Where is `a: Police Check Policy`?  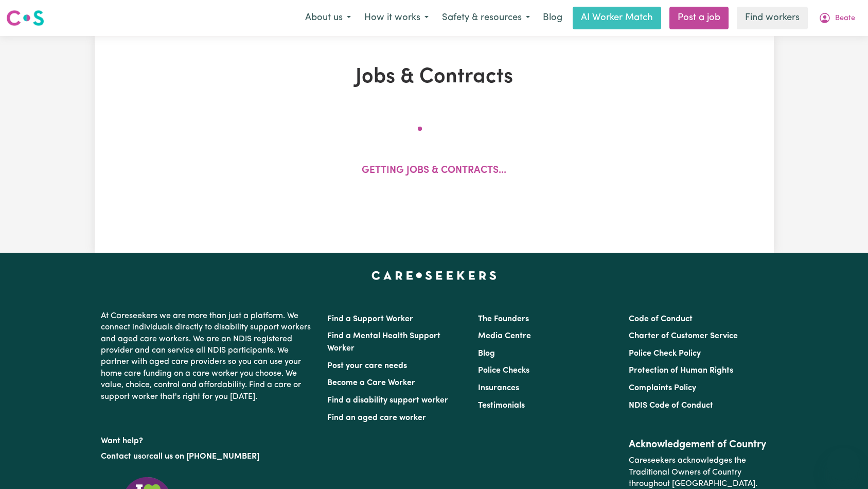
a: Police Check Policy is located at coordinates (665, 353).